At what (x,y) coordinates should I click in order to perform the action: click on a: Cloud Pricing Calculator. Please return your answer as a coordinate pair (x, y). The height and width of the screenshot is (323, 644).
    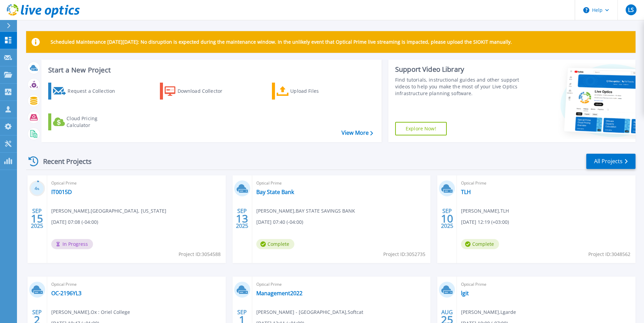
    Looking at the image, I should click on (86, 122).